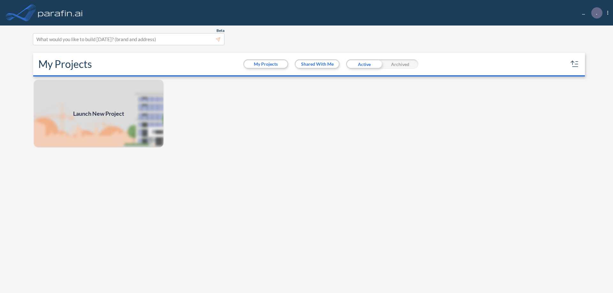  Describe the element at coordinates (266, 64) in the screenshot. I see `button: My Projects` at that location.